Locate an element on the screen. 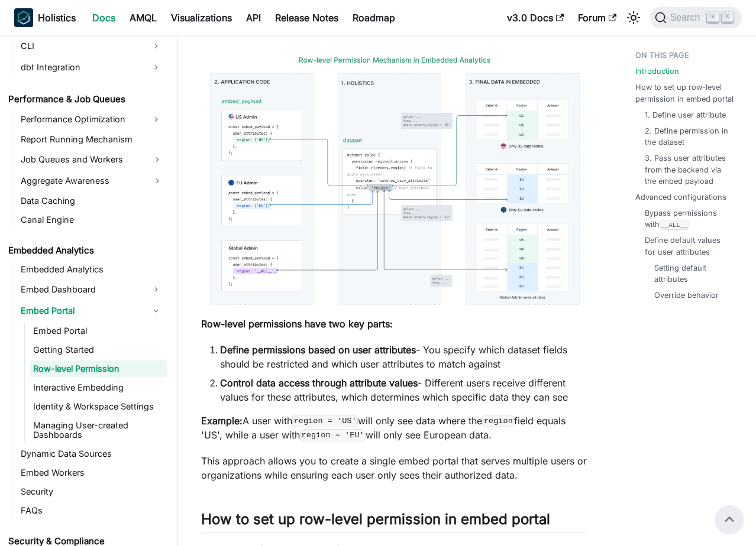 This screenshot has width=756, height=546. strong: Define permissions based on user attributes is located at coordinates (317, 350).